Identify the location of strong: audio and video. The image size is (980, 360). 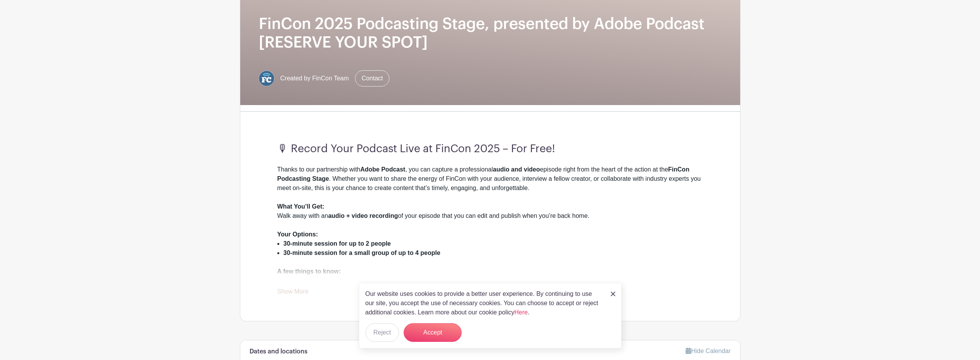
(517, 169).